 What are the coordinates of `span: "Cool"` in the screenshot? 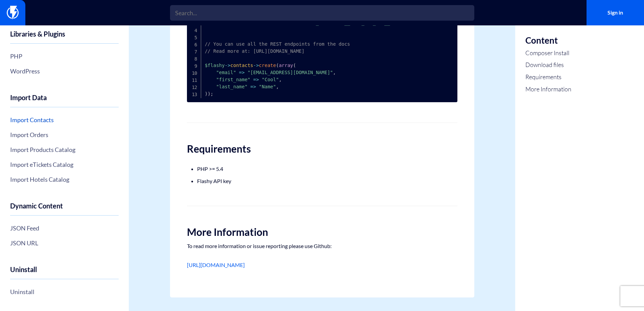 It's located at (270, 79).